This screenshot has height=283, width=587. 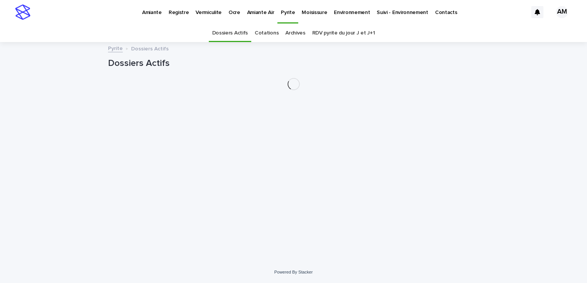 I want to click on a: Dossiers Actifs, so click(x=230, y=33).